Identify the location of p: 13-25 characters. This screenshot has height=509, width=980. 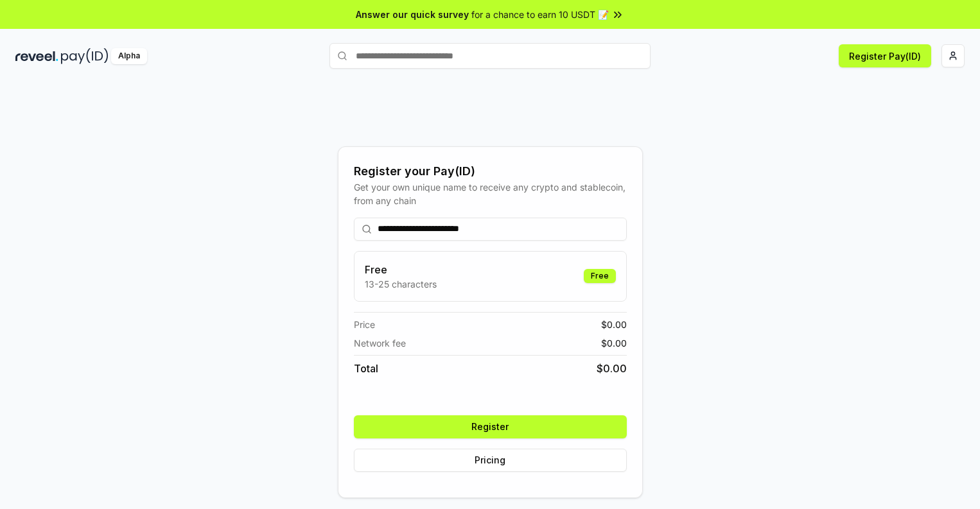
(401, 283).